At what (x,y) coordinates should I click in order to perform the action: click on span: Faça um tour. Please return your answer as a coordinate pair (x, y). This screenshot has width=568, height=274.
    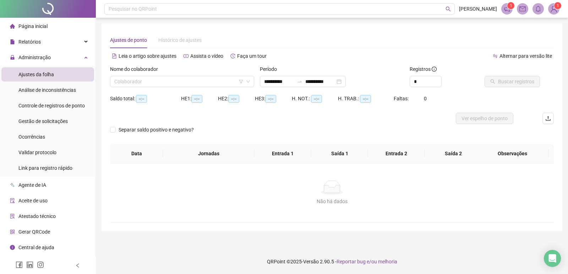
    Looking at the image, I should click on (252, 56).